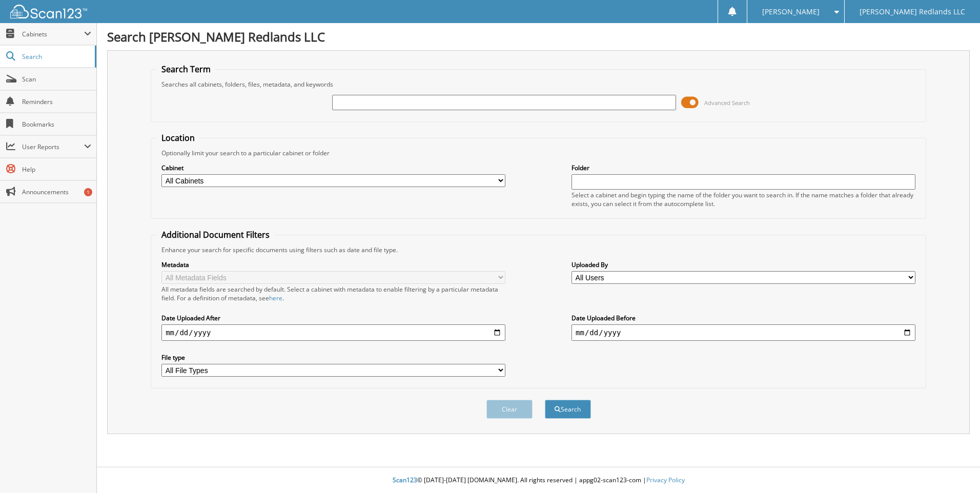 Image resolution: width=980 pixels, height=493 pixels. Describe the element at coordinates (538, 152) in the screenshot. I see `div: Optionally limit your search to a particular cabinet or folder` at that location.